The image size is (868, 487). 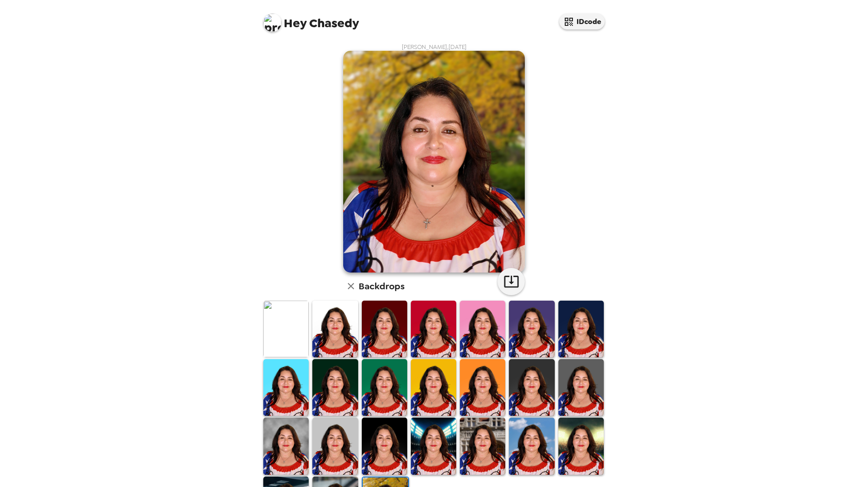 What do you see at coordinates (582, 22) in the screenshot?
I see `button: IDcode` at bounding box center [582, 22].